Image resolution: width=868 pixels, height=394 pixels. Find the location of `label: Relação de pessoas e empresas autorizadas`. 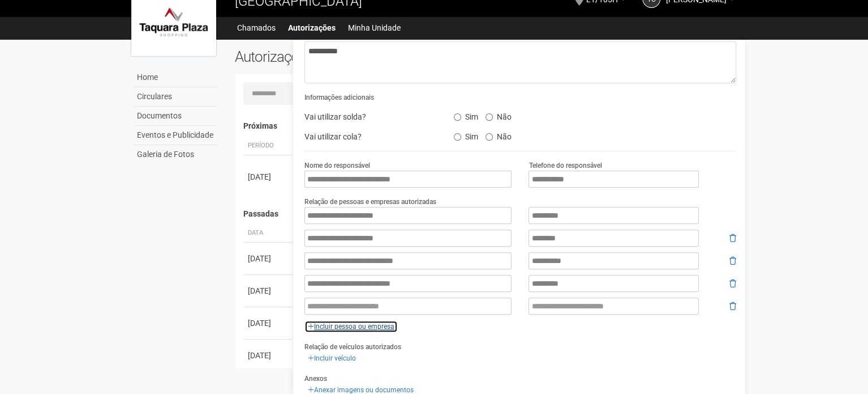

label: Relação de pessoas e empresas autorizadas is located at coordinates (370, 202).